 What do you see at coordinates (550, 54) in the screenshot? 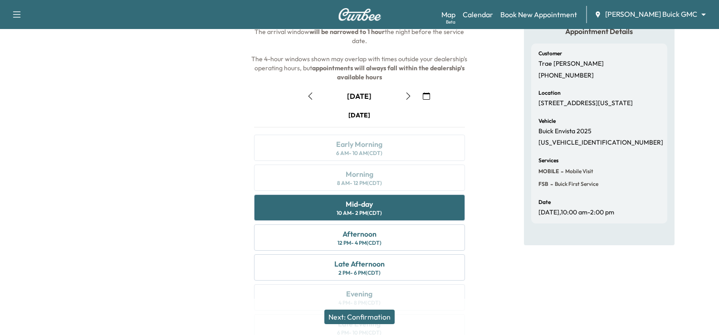
I see `h6: Customer` at bounding box center [550, 54].